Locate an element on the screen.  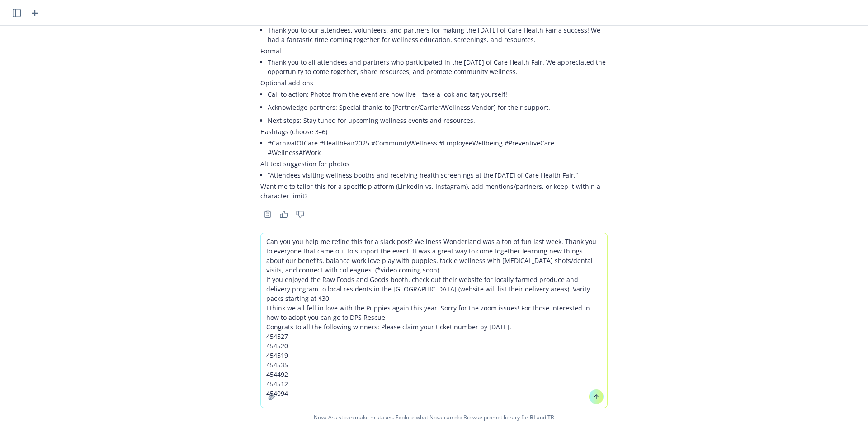
li: #CarnivalOfCare #HealthFair2025 #CommunityWellness #EmployeeWellbeing #PreventiveCare #WellnessAt... is located at coordinates (438, 148).